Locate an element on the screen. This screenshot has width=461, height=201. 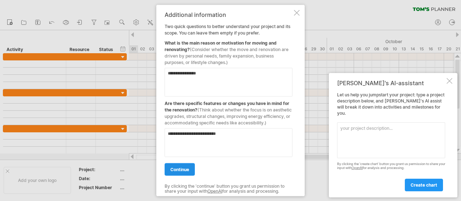
span: continue is located at coordinates (180, 169).